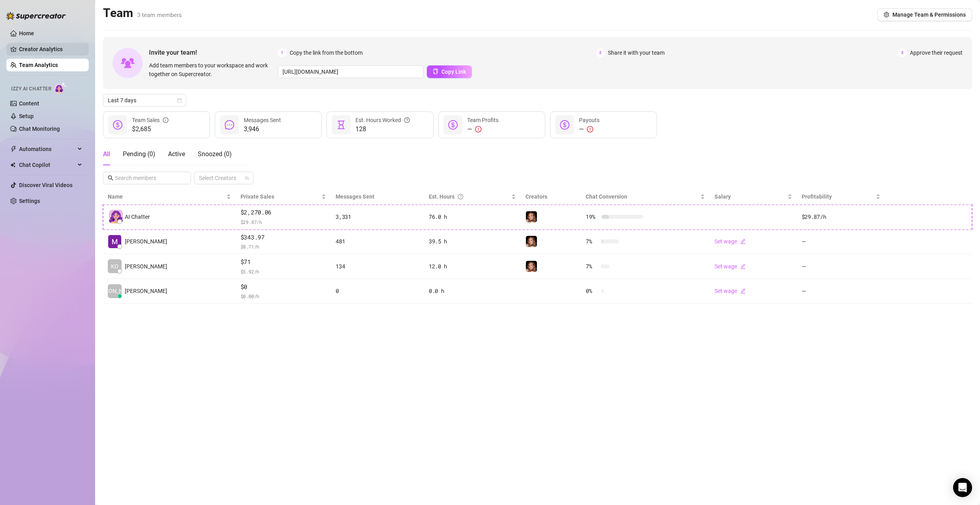 The width and height of the screenshot is (980, 505). I want to click on div: 12.0 h, so click(472, 267).